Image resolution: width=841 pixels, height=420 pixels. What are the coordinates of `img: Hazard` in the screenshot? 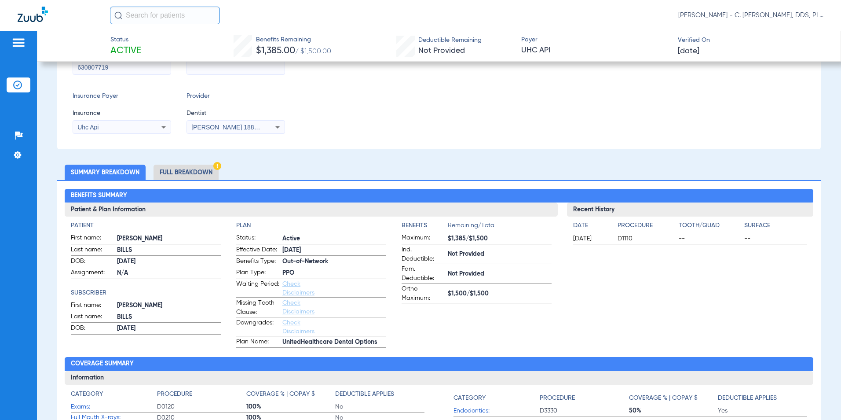 It's located at (217, 166).